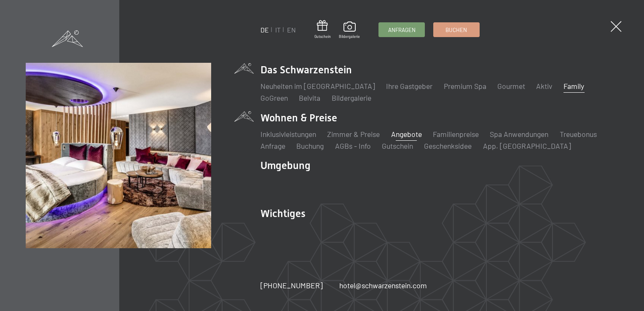  I want to click on a: GoGreen, so click(274, 98).